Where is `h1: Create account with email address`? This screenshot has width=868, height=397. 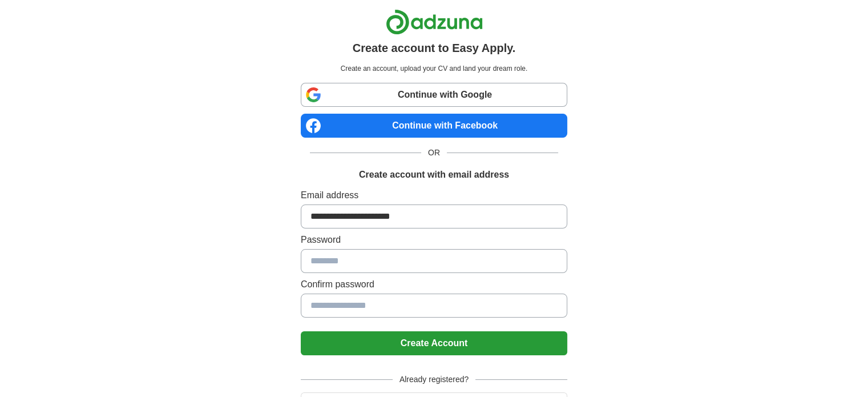
h1: Create account with email address is located at coordinates (434, 175).